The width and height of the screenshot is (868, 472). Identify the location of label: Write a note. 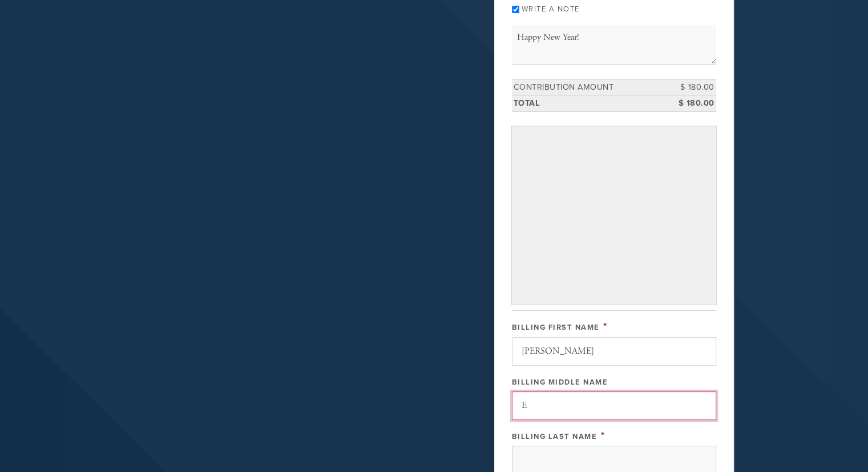
(551, 9).